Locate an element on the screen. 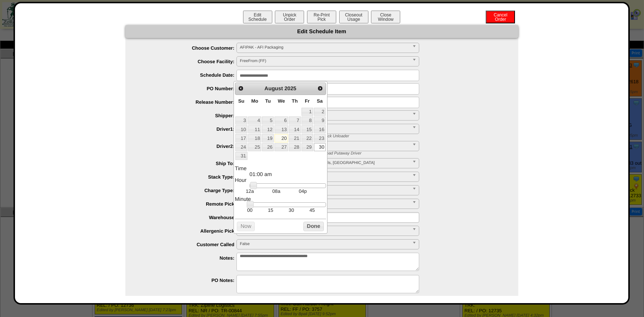 This screenshot has height=317, width=644. button: CancelOrder is located at coordinates (501, 17).